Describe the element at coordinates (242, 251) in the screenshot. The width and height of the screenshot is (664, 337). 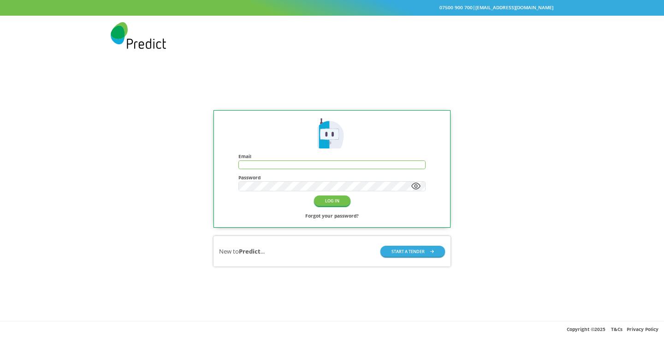
I see `div: New to ...` at that location.